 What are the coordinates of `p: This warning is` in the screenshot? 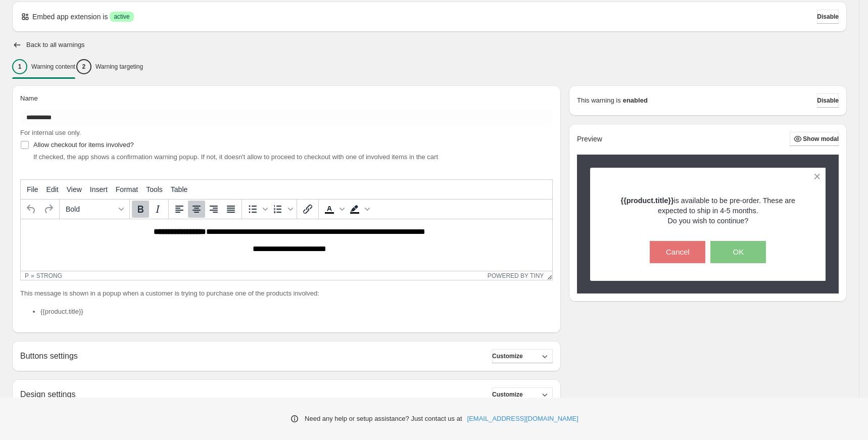 It's located at (599, 100).